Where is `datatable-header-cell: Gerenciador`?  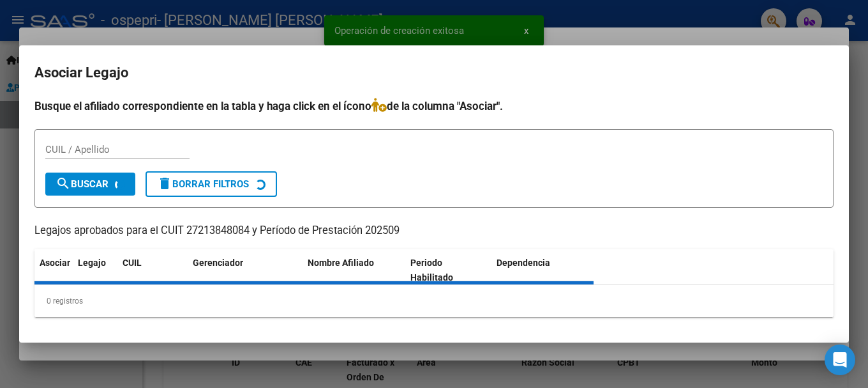
datatable-header-cell: Gerenciador is located at coordinates (245, 270).